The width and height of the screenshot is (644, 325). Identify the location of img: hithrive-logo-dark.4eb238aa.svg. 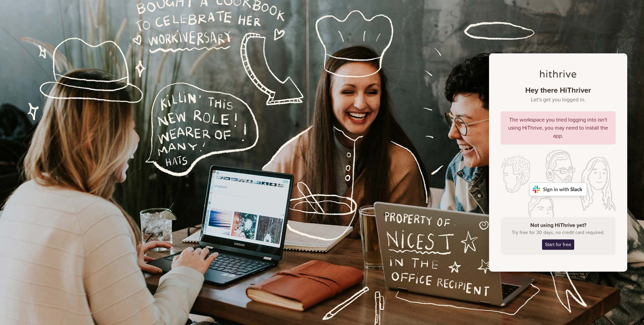
(558, 74).